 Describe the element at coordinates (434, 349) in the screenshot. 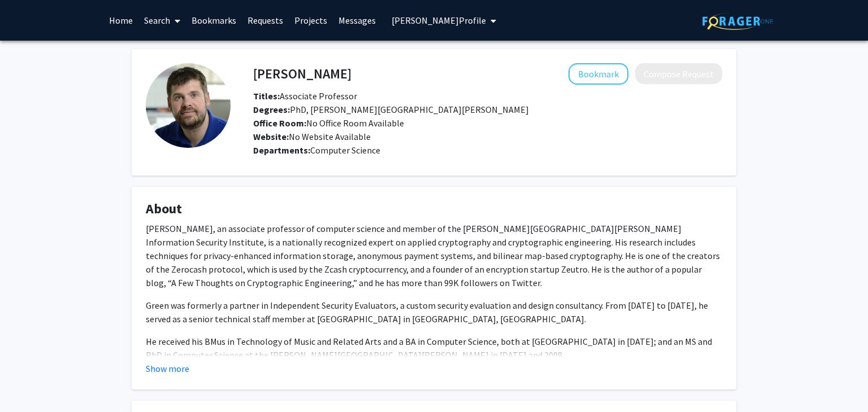

I see `p: He received his BMus in Technology of Music and Related Arts and a BA in Computer Science, both a...` at that location.